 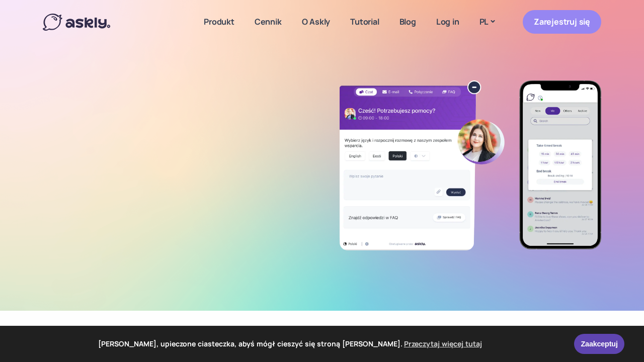 I want to click on a: Produkt, so click(x=219, y=22).